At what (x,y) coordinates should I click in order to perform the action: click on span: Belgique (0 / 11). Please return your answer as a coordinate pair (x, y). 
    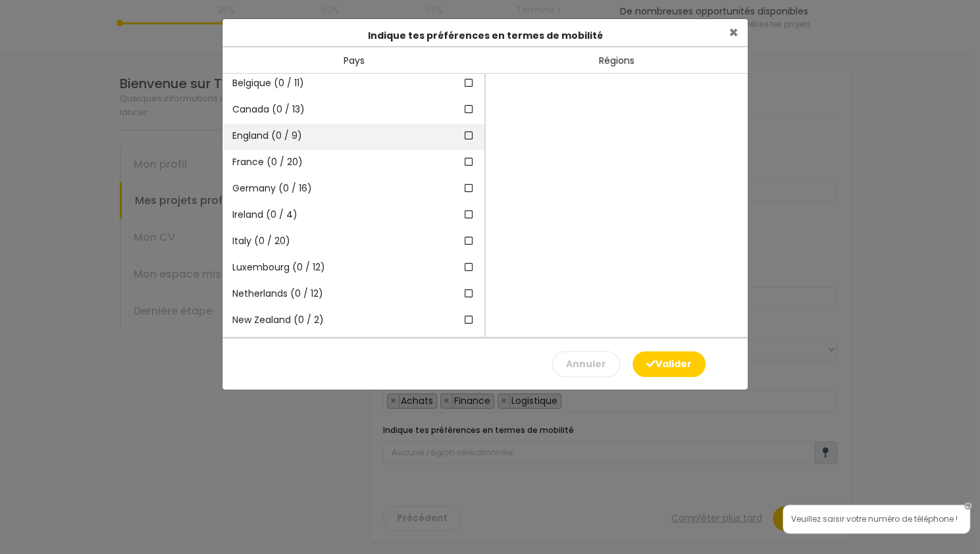
    Looking at the image, I should click on (268, 83).